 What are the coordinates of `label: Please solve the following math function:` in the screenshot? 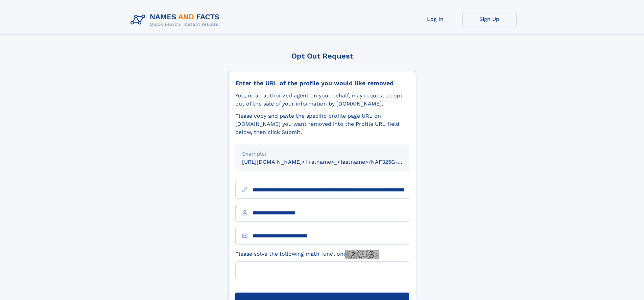 It's located at (307, 254).